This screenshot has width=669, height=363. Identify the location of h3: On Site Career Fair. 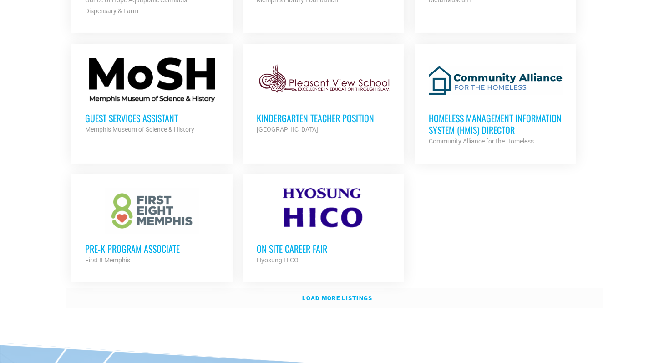
(324, 248).